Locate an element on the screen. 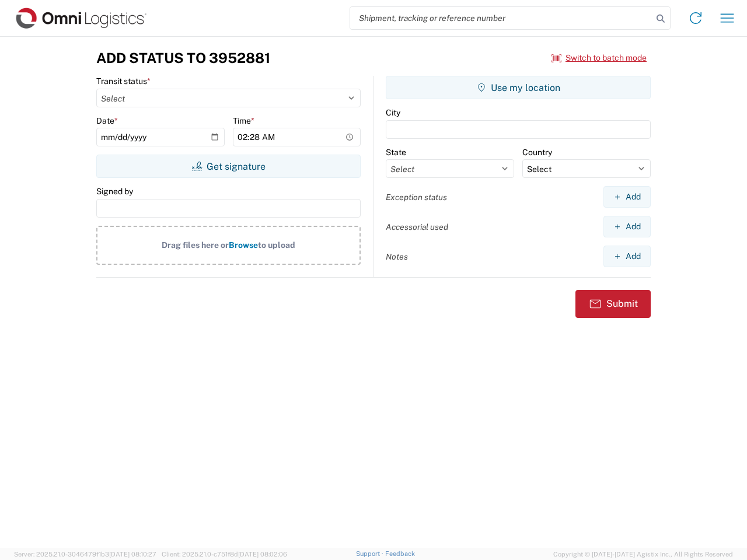 The height and width of the screenshot is (560, 747). label: Country is located at coordinates (536, 153).